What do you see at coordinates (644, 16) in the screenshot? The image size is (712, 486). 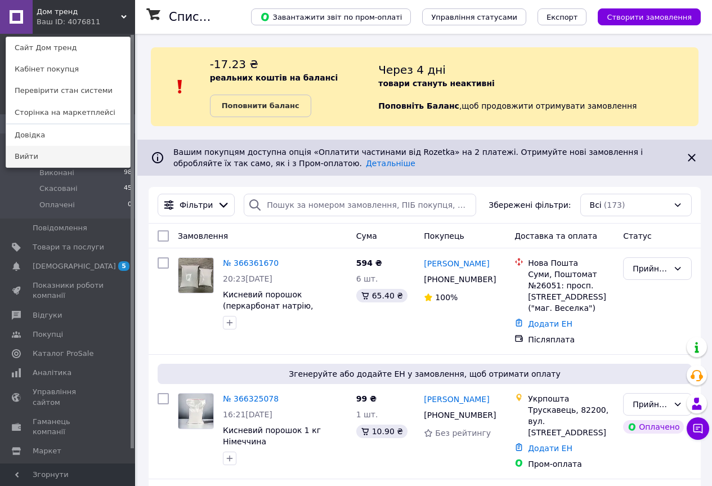 I see `a: Створити замовлення` at bounding box center [644, 16].